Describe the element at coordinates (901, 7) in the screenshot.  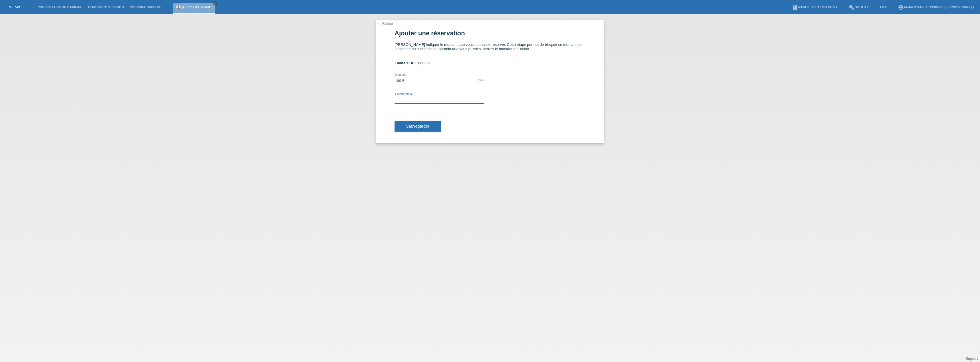
I see `i: account_circle` at that location.